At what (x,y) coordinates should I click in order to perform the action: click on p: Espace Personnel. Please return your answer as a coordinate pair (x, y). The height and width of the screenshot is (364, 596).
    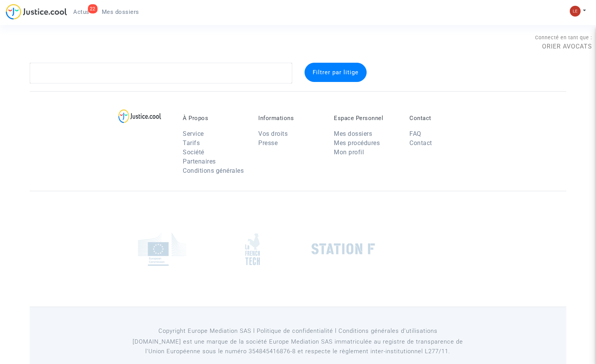
    Looking at the image, I should click on (366, 118).